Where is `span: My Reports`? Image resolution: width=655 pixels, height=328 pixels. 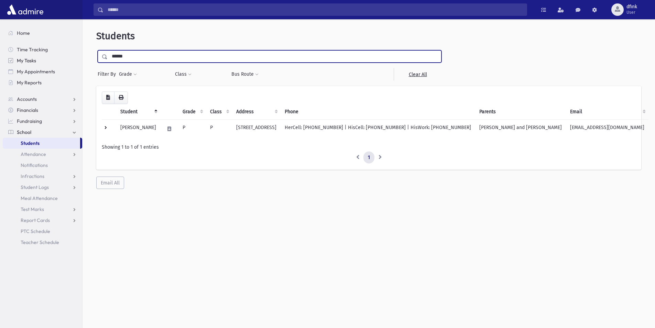
span: My Reports is located at coordinates (29, 83).